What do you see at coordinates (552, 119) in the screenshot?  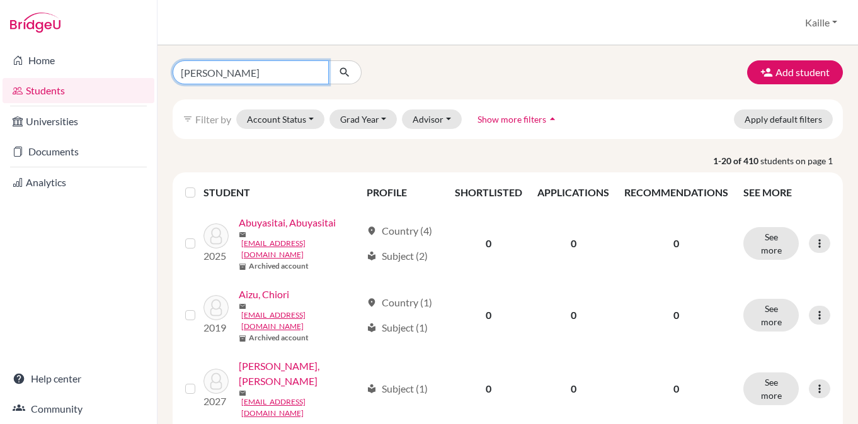 I see `i: arrow_drop_up` at bounding box center [552, 119].